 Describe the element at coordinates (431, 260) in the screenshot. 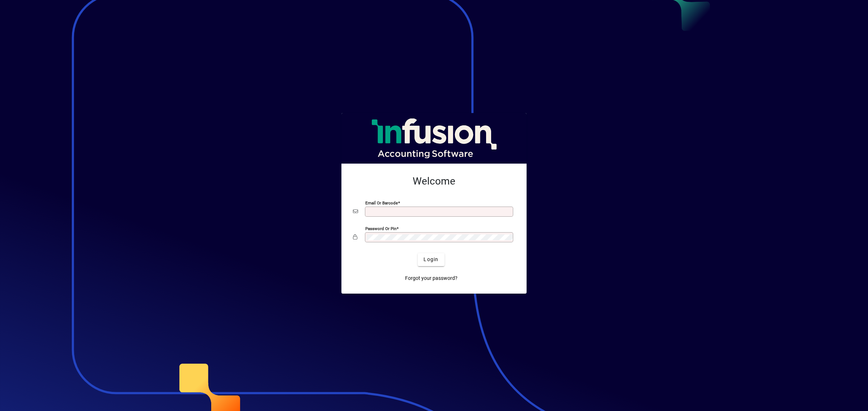

I see `span: Login` at that location.